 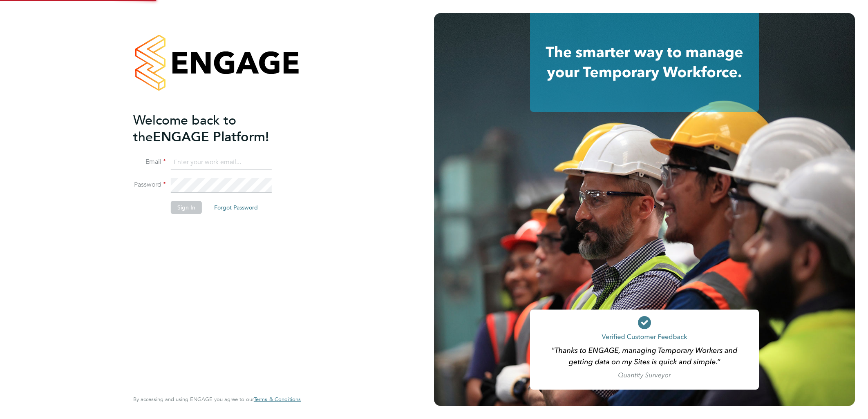 I want to click on button: Sign In, so click(x=186, y=208).